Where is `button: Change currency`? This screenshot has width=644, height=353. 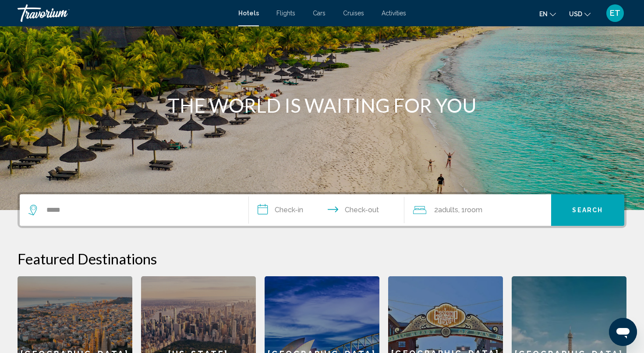 button: Change currency is located at coordinates (580, 13).